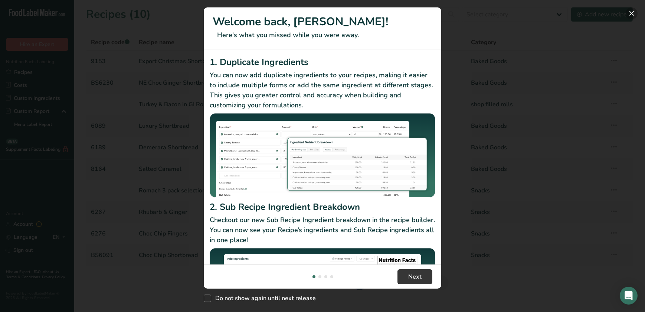 The height and width of the screenshot is (312, 645). What do you see at coordinates (322, 207) in the screenshot?
I see `h2: 2. Sub Recipe Ingredient Breakdown` at bounding box center [322, 207].